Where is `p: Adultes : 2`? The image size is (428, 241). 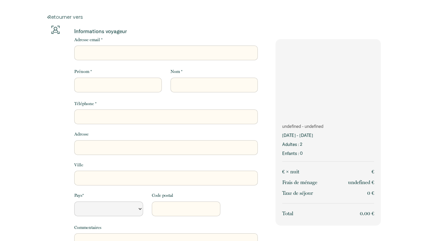 p: Adultes : 2 is located at coordinates (328, 144).